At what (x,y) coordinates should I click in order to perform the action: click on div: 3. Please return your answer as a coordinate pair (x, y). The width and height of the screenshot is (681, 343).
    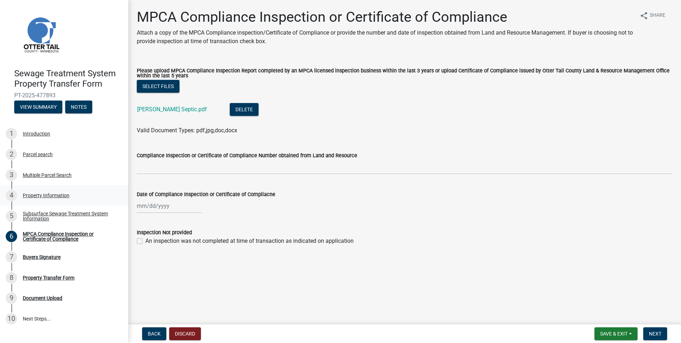
    Looking at the image, I should click on (11, 175).